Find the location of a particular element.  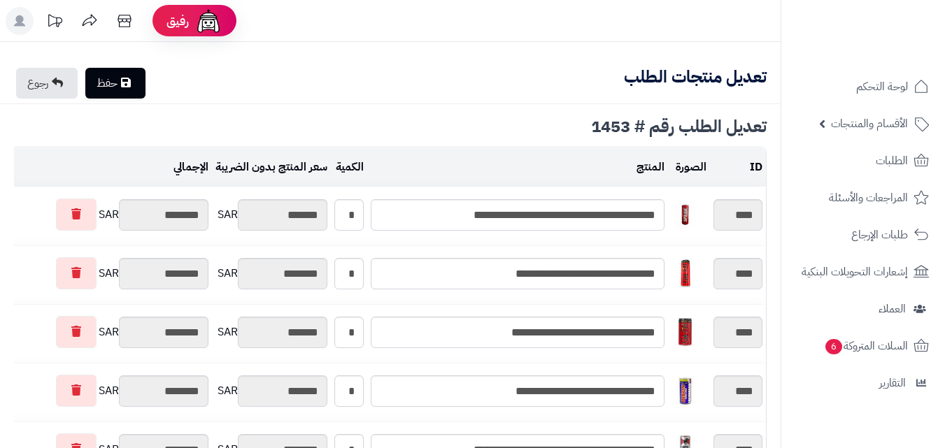

td: الإجمالي is located at coordinates (108, 167).